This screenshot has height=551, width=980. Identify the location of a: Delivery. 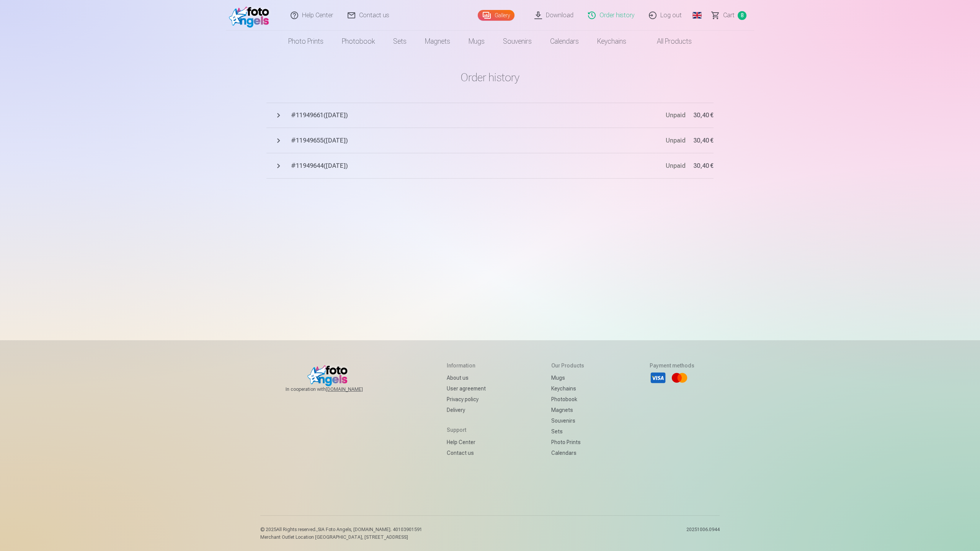
(466, 410).